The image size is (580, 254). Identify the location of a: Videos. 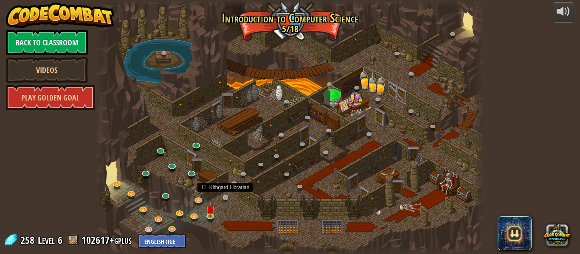
(47, 70).